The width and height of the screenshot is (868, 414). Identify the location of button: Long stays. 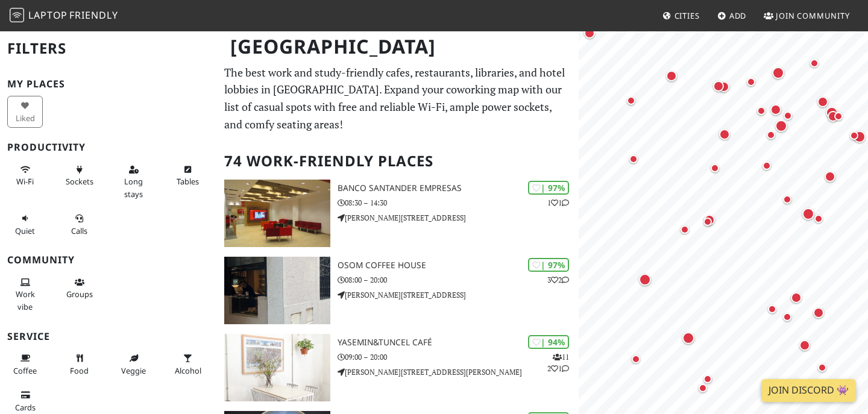
(133, 181).